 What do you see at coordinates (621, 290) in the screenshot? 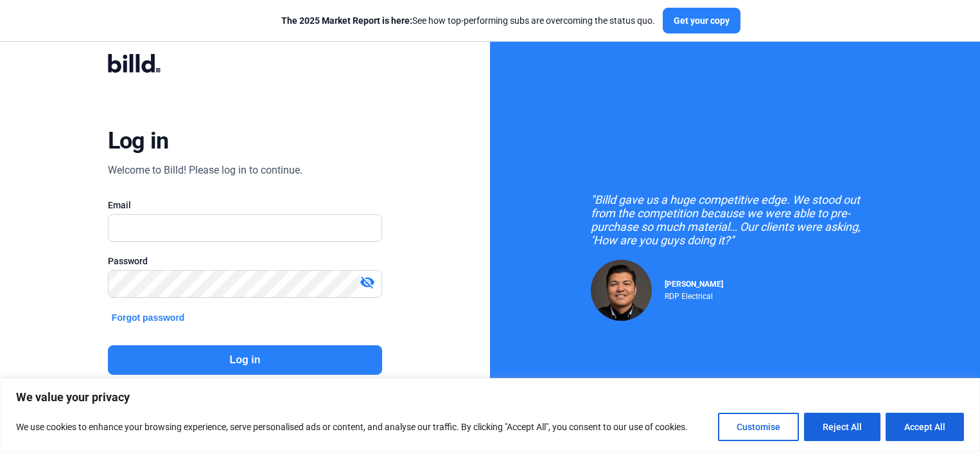
I see `img: Raul Pacheco` at bounding box center [621, 290].